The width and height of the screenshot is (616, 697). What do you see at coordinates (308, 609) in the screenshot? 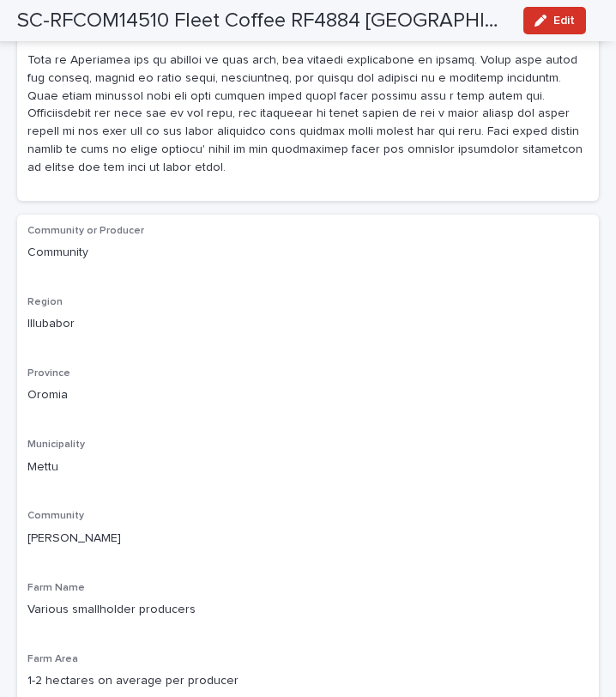
I see `p: Various smallholder producers` at bounding box center [308, 609].